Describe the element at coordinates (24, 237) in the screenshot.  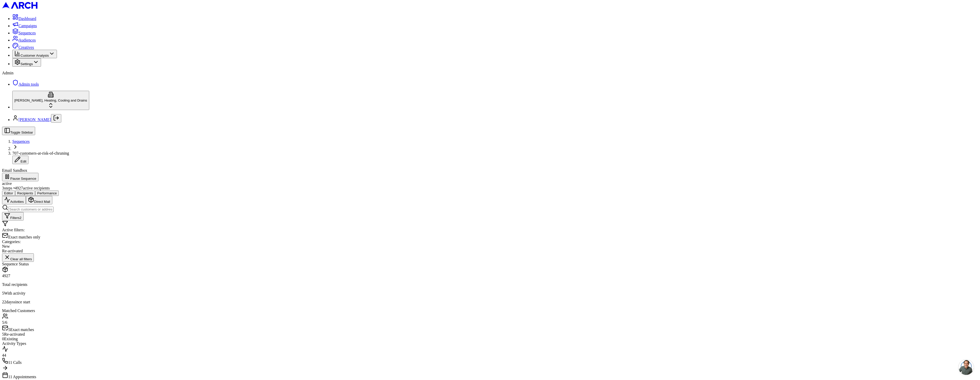
I see `span: Exact matches only` at that location.